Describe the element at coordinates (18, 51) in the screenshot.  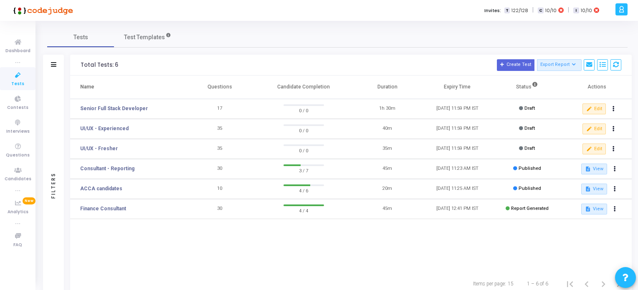
I see `span: Dashboard` at that location.